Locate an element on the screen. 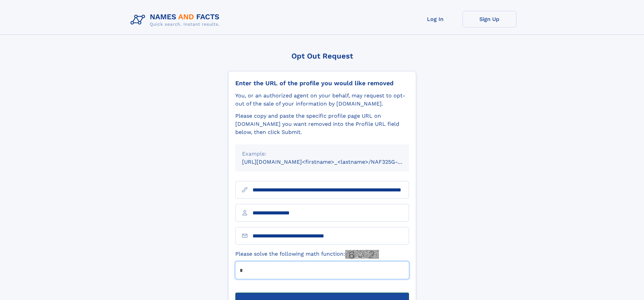 The image size is (644, 300). div: You, or an authorized agent on your behalf, may request to opt-out of the sale of your informatio... is located at coordinates (322, 99).